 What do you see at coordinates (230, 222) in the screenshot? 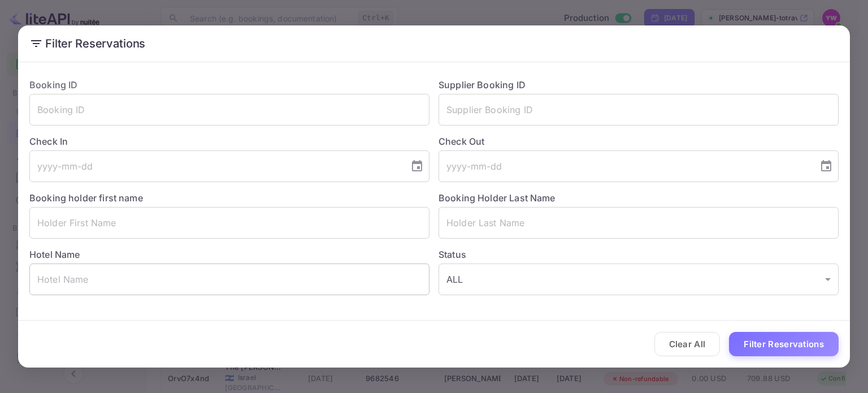
I see `input: Holder First Name` at bounding box center [230, 222].